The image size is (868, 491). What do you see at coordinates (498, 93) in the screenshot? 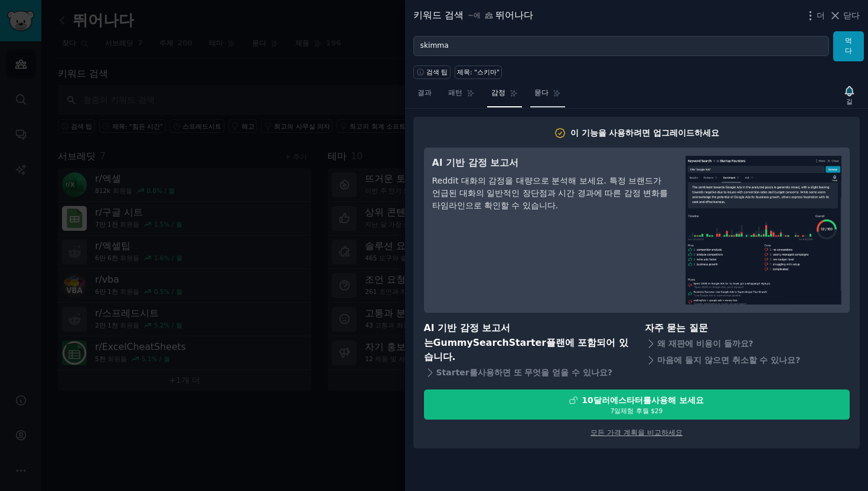
I see `font: 감정` at bounding box center [498, 93].